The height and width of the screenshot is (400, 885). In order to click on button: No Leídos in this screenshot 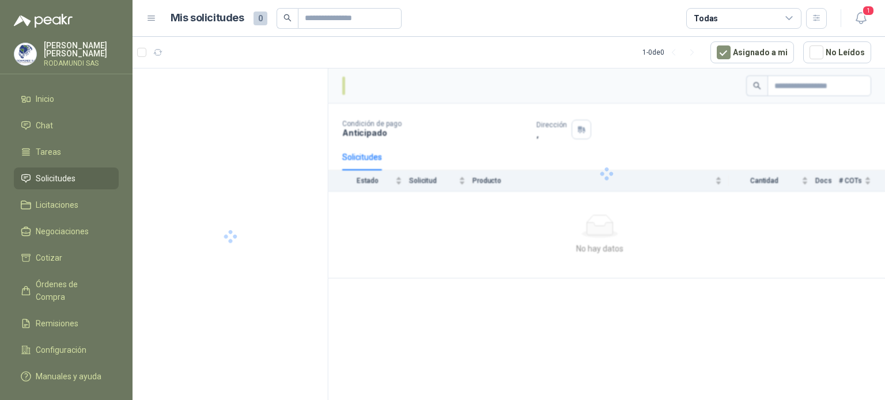, I will do `click(837, 52)`.